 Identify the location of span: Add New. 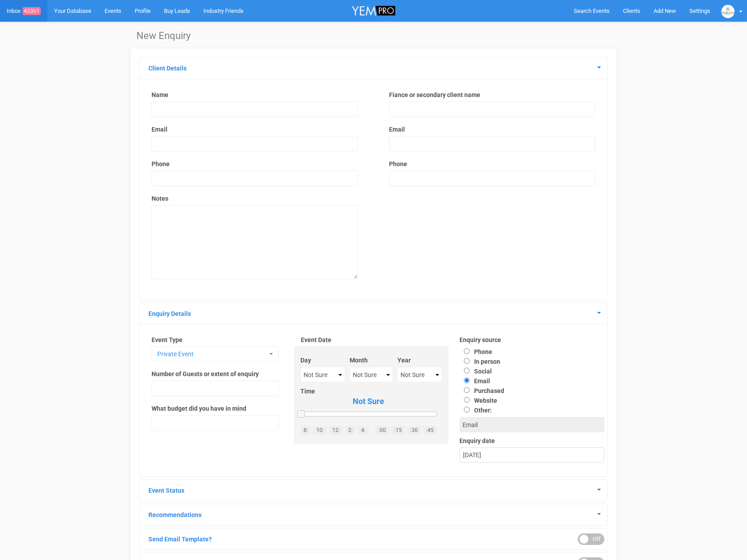
(665, 11).